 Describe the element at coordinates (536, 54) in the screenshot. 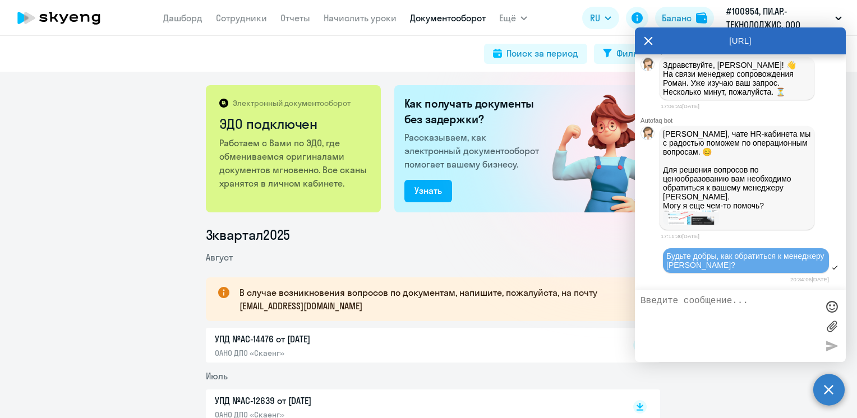

I see `button: Поиск за период` at that location.